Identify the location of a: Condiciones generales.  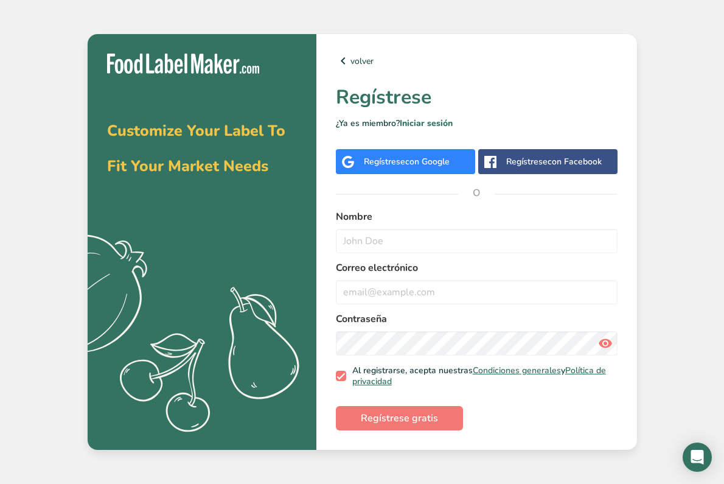
(517, 370).